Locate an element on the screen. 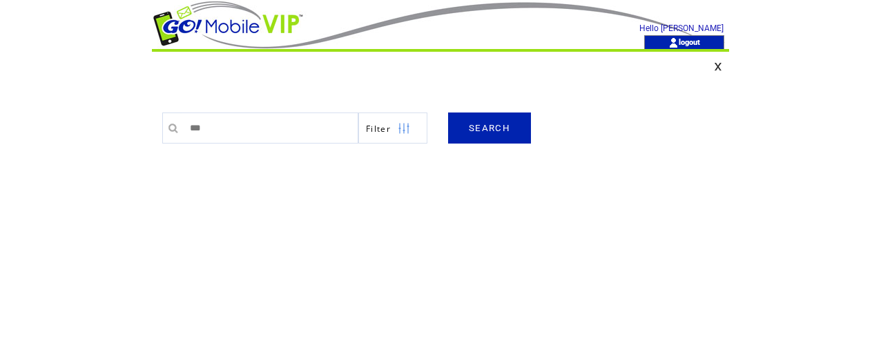 This screenshot has height=343, width=881. a: Filter is located at coordinates (393, 128).